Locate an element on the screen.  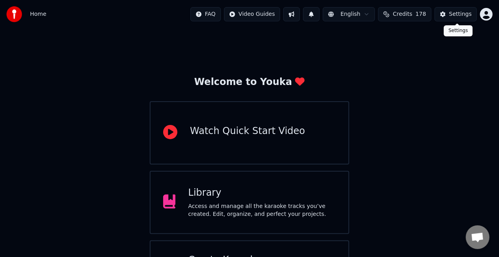
span: Home is located at coordinates (38, 14).